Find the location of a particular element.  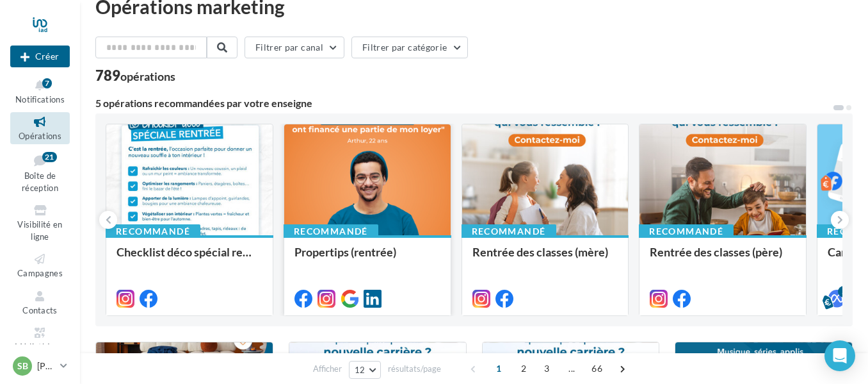

span: Contacts is located at coordinates (40, 310).